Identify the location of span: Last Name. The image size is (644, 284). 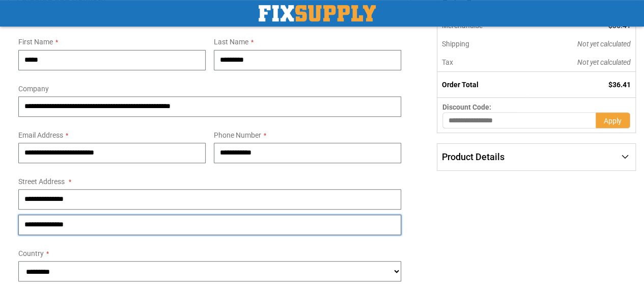
(231, 42).